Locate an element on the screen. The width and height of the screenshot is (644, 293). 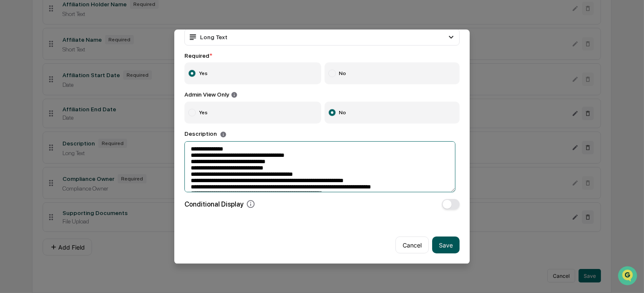
div: Required is located at coordinates (322, 55).